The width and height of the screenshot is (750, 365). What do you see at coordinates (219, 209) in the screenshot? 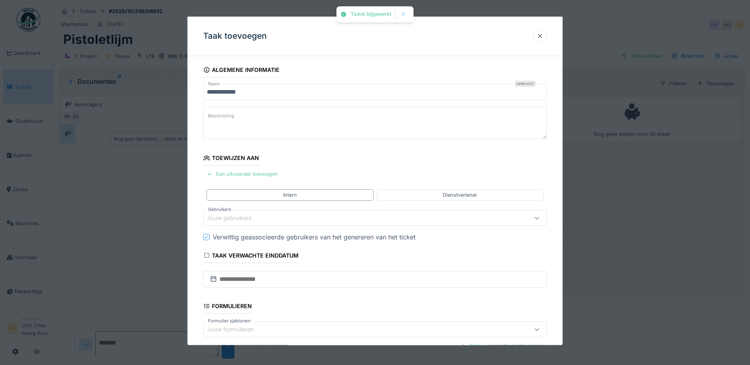
I see `label: Gebruikers` at bounding box center [219, 209].